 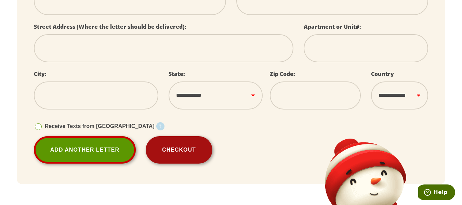 I want to click on label: State:, so click(x=177, y=74).